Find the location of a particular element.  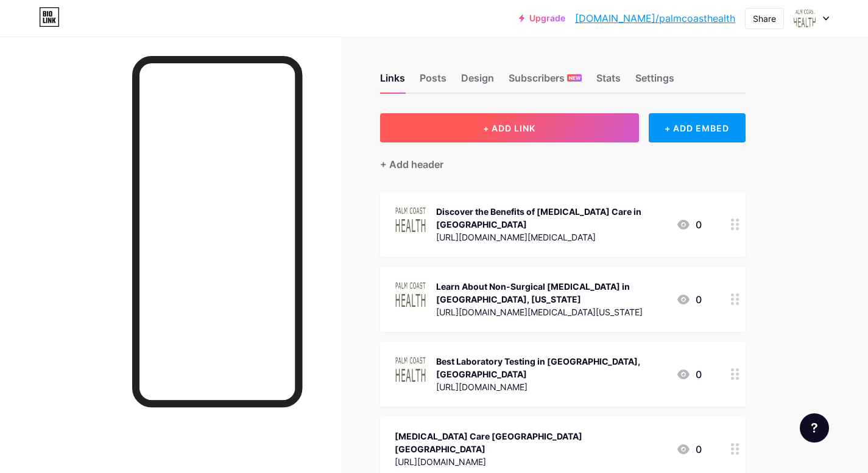

a: Upgrade is located at coordinates (542, 18).